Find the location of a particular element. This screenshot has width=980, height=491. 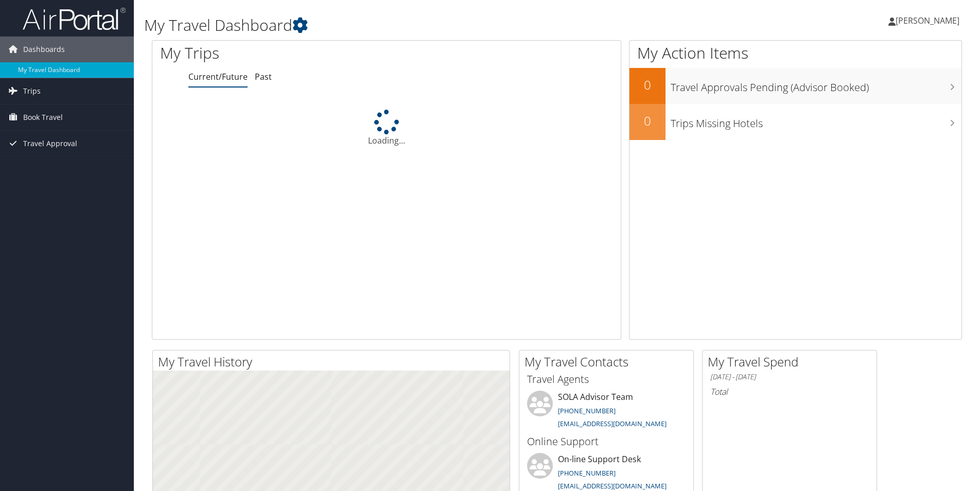

span: Trips is located at coordinates (32, 91).